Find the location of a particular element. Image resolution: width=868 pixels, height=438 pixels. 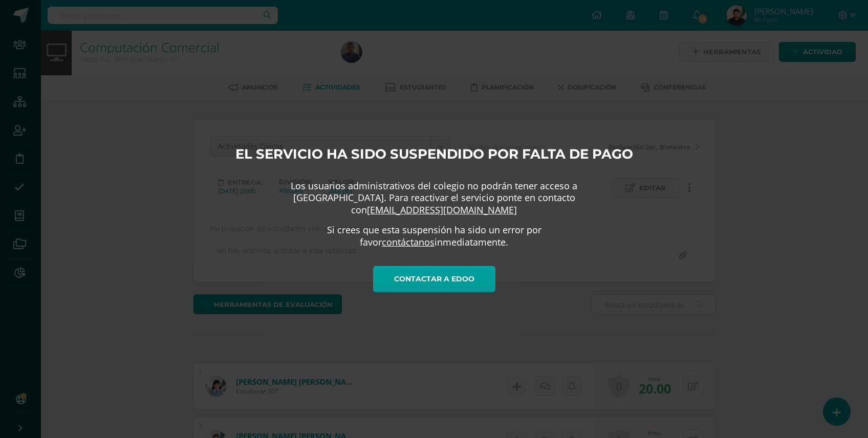

p: Si crees que esta suspensión ha sido un error por favor inmediatamente. is located at coordinates (434, 236).